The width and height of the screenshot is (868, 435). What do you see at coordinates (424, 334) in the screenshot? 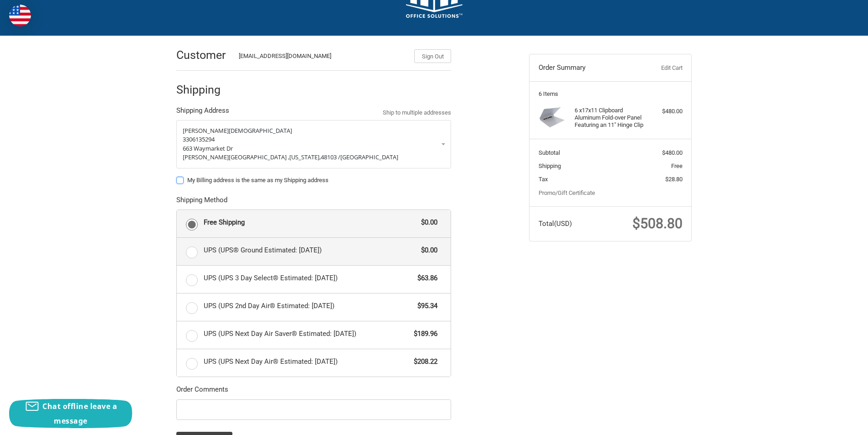
I see `span: $189.96` at bounding box center [424, 334].